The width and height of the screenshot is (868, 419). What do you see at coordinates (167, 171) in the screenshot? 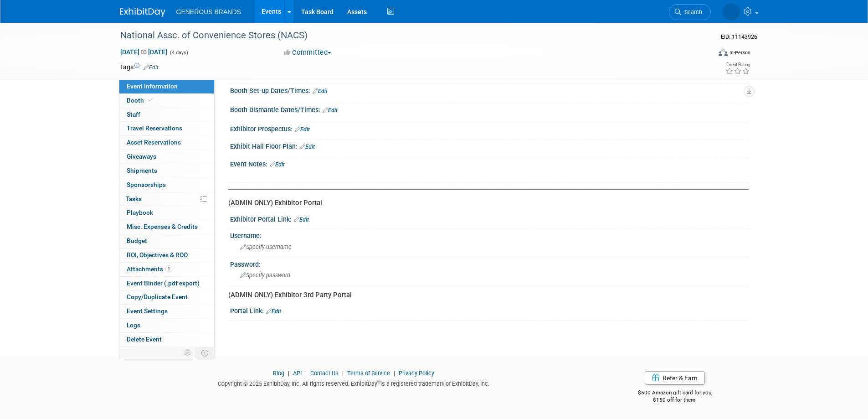
I see `a: Shipments` at bounding box center [167, 171].